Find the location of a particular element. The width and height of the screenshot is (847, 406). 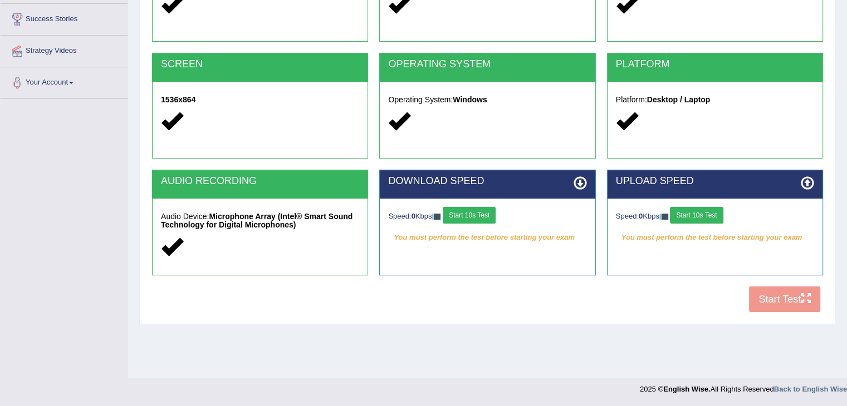

strong: Desktop / Laptop is located at coordinates (679, 100).